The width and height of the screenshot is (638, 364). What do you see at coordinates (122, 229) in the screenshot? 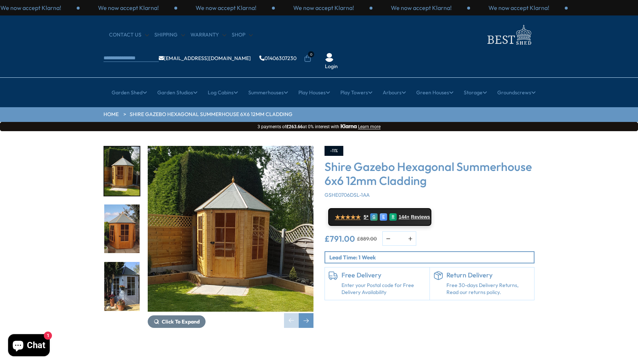
I see `div: 2 / 15` at bounding box center [122, 229].